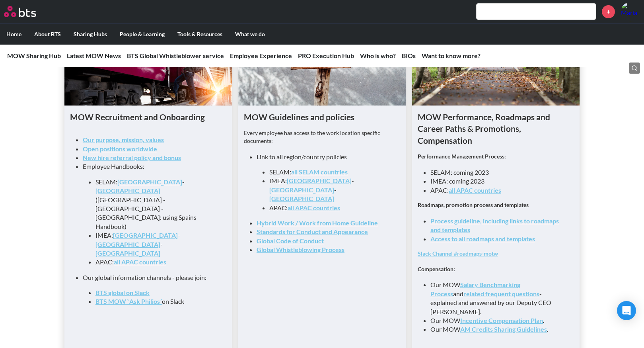 This screenshot has height=348, width=644. What do you see at coordinates (328, 172) in the screenshot?
I see `li: SELAM:` at bounding box center [328, 172].